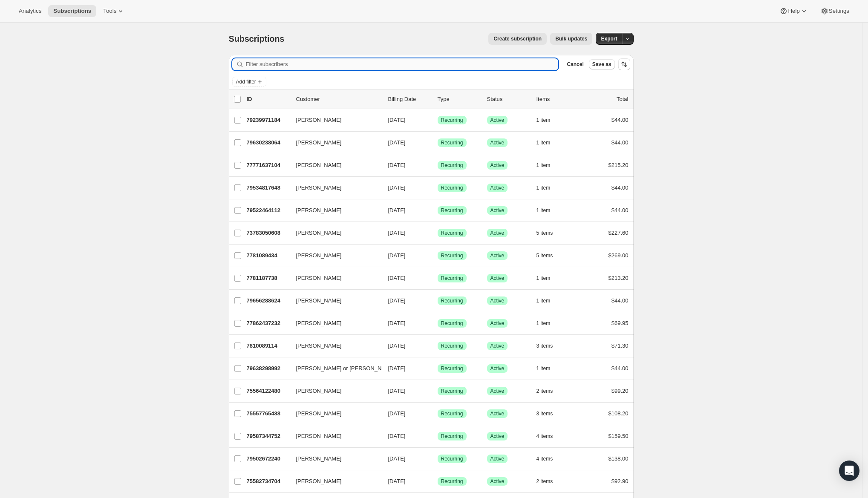  I want to click on div: Open Intercom Messenger, so click(850, 471).